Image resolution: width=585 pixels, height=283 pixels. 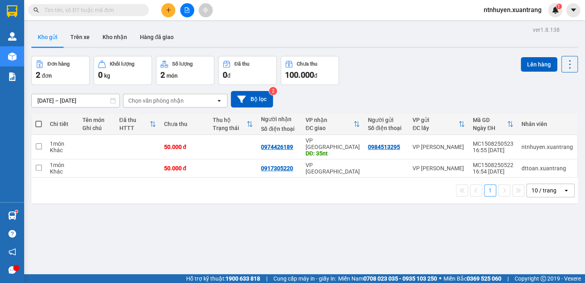 I want to click on div: ĐC giao, so click(x=329, y=128).